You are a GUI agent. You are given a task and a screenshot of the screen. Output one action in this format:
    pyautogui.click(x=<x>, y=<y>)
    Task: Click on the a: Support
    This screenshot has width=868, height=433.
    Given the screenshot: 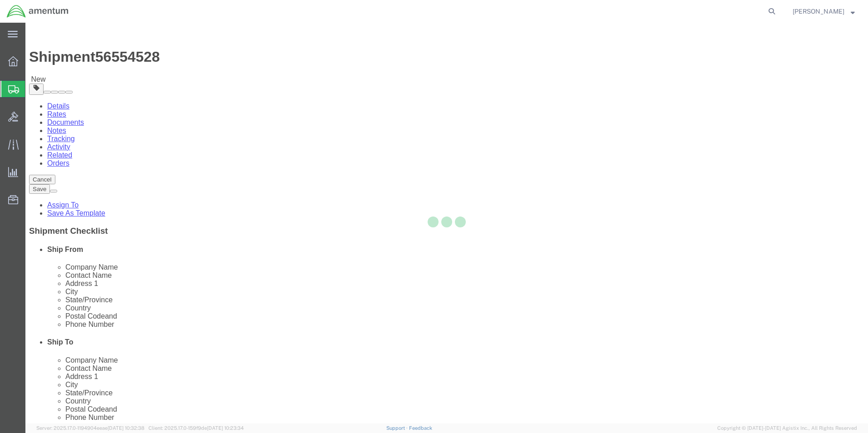 What is the action you would take?
    pyautogui.click(x=398, y=428)
    